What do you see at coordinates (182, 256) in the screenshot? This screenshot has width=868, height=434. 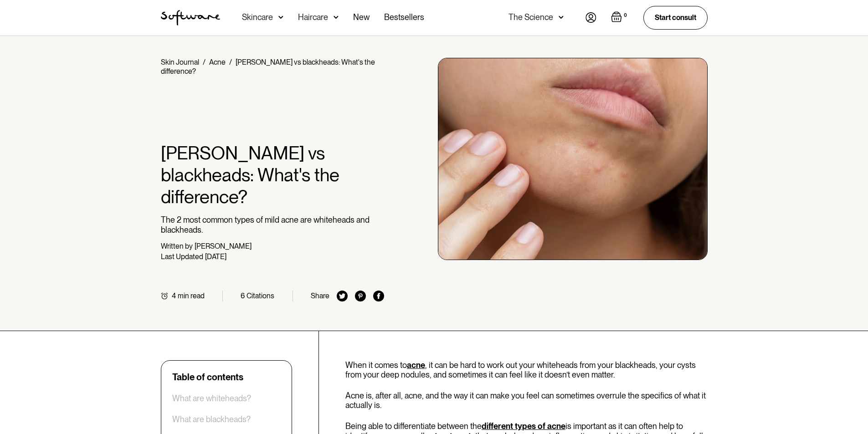 I see `div: Last Updated` at bounding box center [182, 256].